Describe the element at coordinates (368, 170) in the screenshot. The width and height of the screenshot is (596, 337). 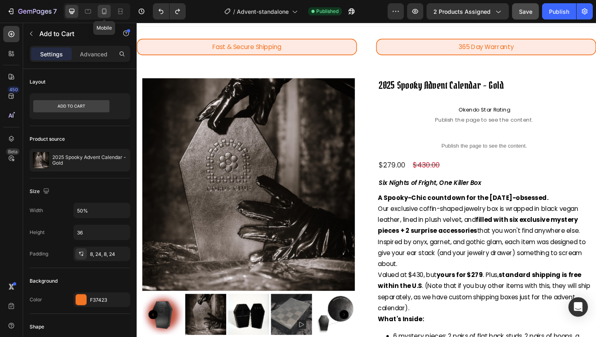
I see `p: Six Nights of Fright, One Killer Box` at that location.